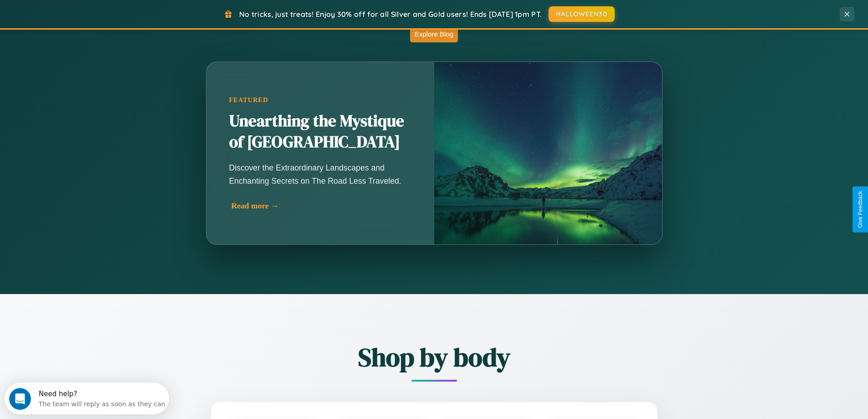 This screenshot has width=868, height=419. Describe the element at coordinates (97, 12) in the screenshot. I see `div: Need help?` at that location.